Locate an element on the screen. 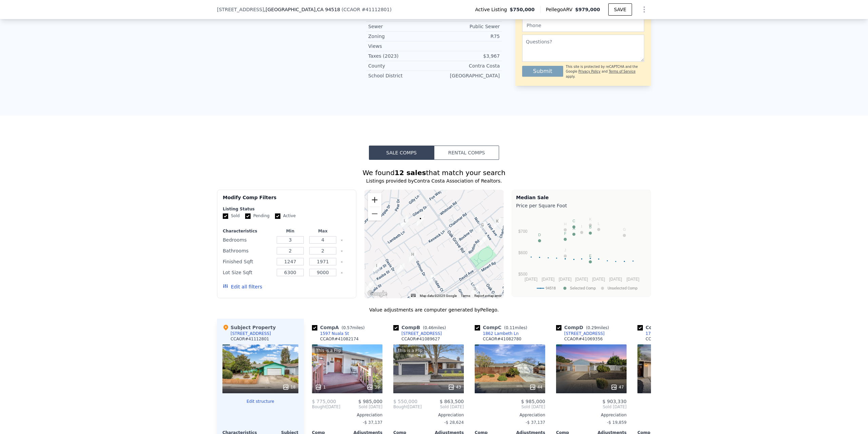  text: K is located at coordinates (591, 219).